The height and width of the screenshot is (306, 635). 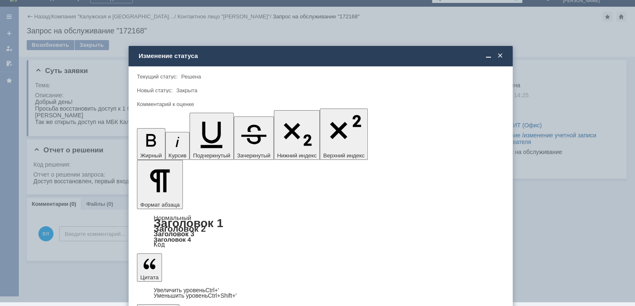 What do you see at coordinates (222, 295) in the screenshot?
I see `span: Ctrl+Shift+'` at bounding box center [222, 295].